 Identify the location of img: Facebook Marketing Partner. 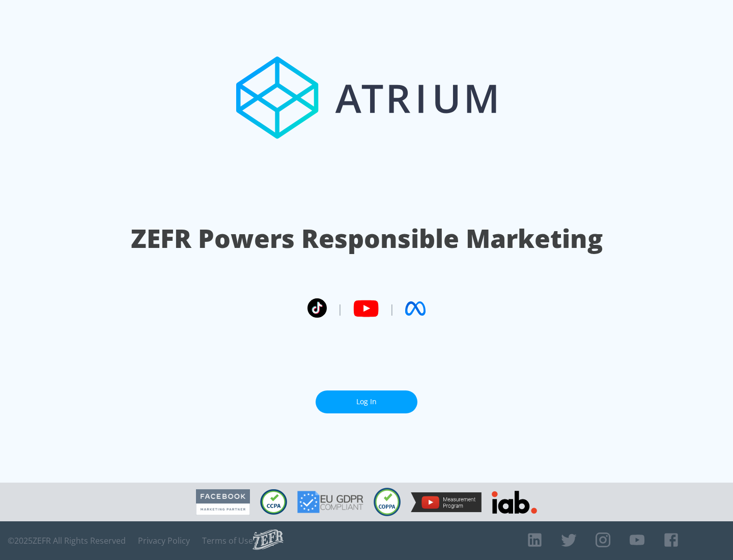
(223, 502).